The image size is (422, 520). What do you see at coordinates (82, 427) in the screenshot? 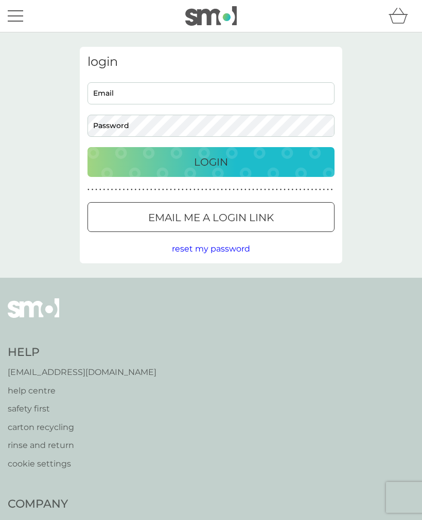
I see `p: carton recycling` at bounding box center [82, 427].